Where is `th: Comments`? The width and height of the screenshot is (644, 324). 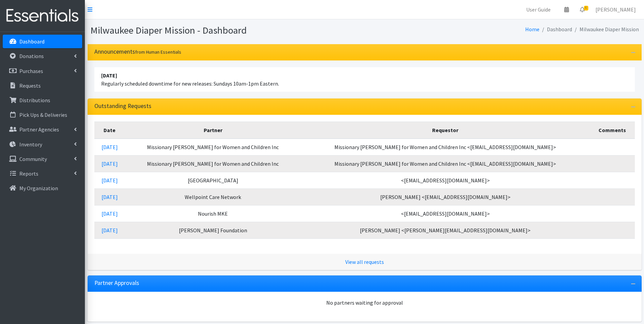 th: Comments is located at coordinates (612, 130).